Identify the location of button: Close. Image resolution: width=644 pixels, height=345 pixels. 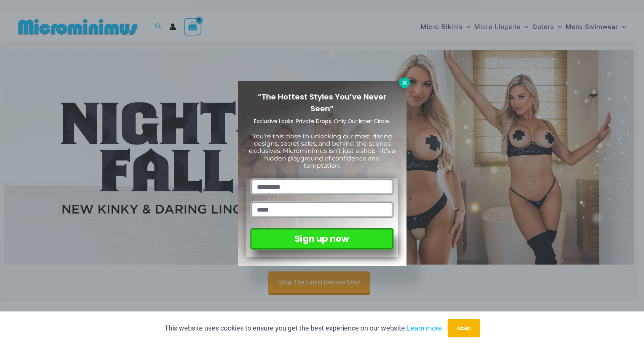
(405, 83).